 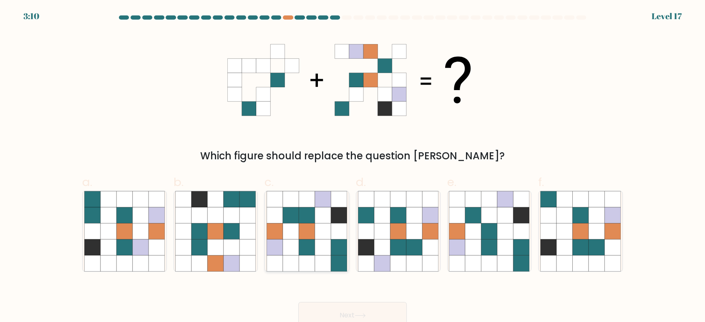 What do you see at coordinates (452, 182) in the screenshot?
I see `span: e.` at bounding box center [452, 182].